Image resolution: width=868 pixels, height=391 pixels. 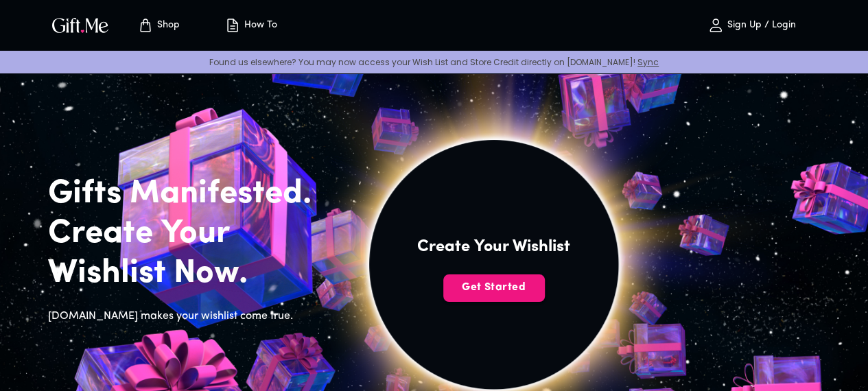 I want to click on button: How To, so click(x=250, y=26).